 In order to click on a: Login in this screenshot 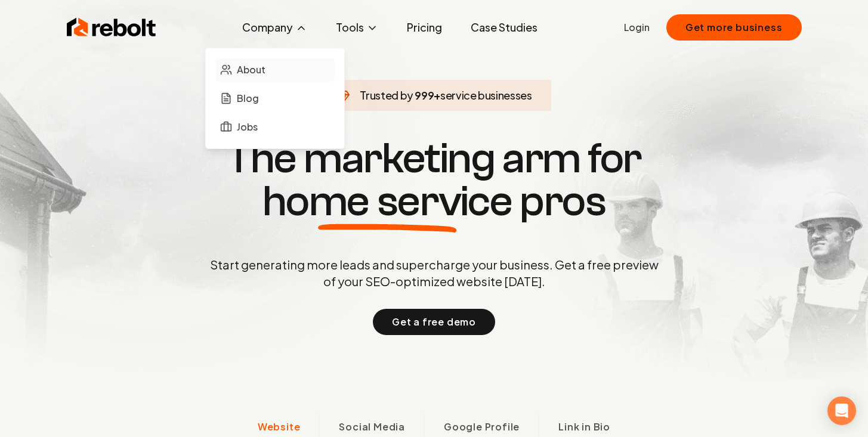, I will do `click(636, 28)`.